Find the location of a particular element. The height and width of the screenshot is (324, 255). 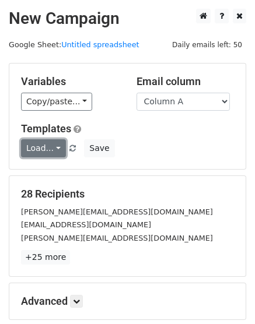

h5: Variables is located at coordinates (70, 82).